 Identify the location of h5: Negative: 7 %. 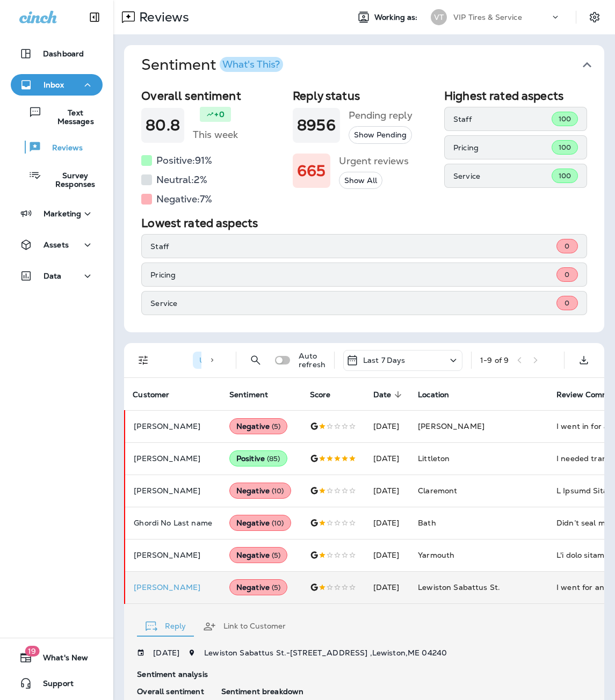
(185, 199).